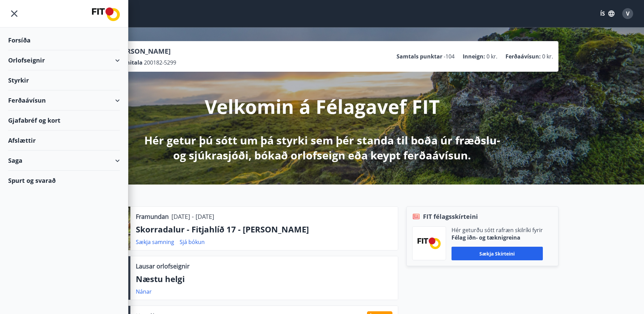 The image size is (644, 314). What do you see at coordinates (628, 14) in the screenshot?
I see `button: V` at bounding box center [628, 14].